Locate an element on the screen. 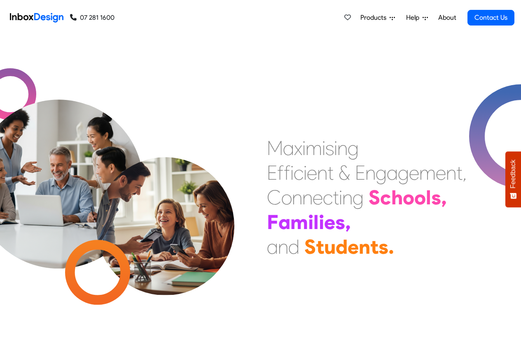 The height and width of the screenshot is (359, 521). span: Products is located at coordinates (374, 18).